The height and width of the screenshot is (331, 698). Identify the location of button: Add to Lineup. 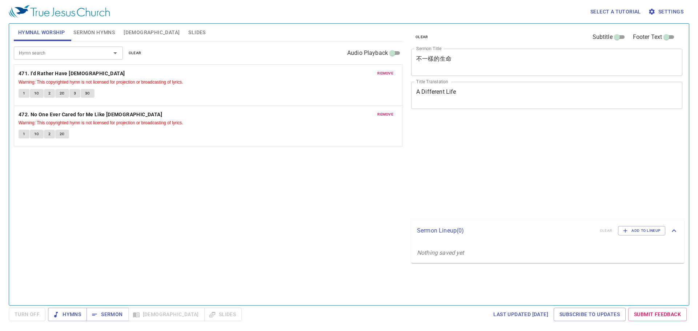
(642, 231).